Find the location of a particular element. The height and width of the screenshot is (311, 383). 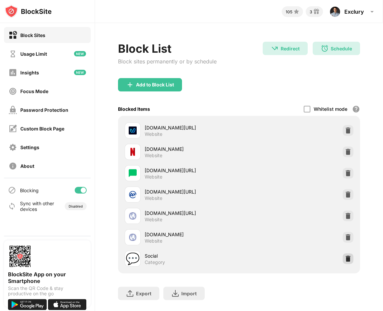

div: About is located at coordinates (27, 166).